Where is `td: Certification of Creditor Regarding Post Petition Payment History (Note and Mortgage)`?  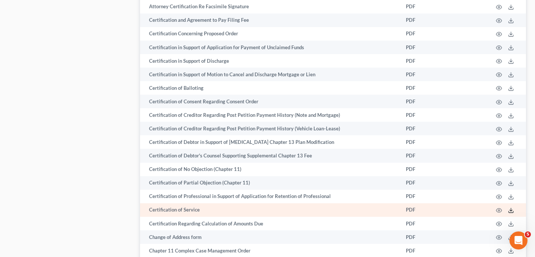
td: Certification of Creditor Regarding Post Petition Payment History (Note and Mortgage) is located at coordinates (270, 115).